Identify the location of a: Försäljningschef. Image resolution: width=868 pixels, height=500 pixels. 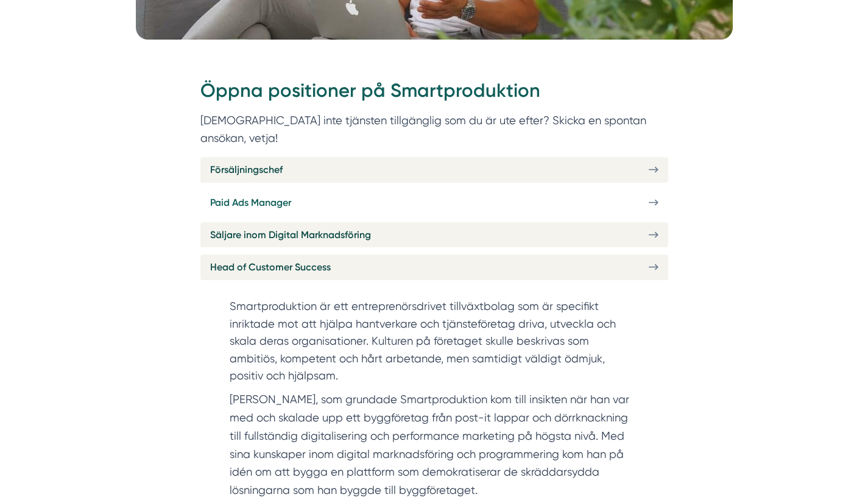
(434, 169).